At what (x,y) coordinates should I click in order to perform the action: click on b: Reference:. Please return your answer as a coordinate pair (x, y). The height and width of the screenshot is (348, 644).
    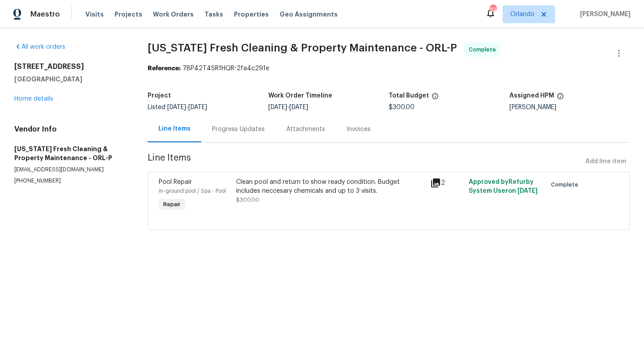
    Looking at the image, I should click on (164, 69).